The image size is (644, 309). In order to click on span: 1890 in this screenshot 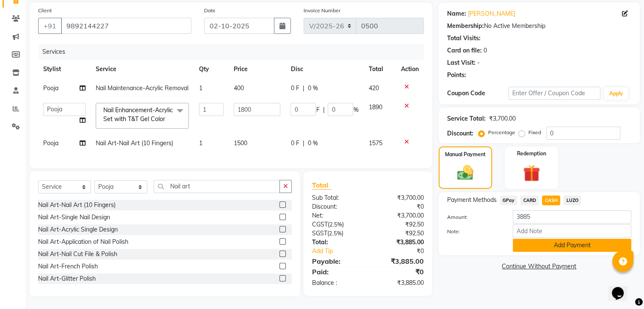, I will do `click(375, 107)`.